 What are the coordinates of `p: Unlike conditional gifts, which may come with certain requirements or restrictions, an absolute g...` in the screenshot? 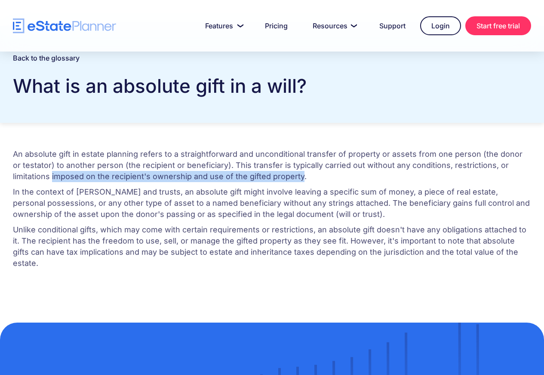 It's located at (272, 247).